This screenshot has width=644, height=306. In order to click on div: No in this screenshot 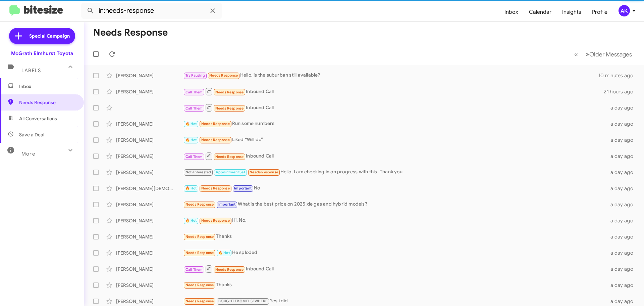, I will do `click(395, 188)`.